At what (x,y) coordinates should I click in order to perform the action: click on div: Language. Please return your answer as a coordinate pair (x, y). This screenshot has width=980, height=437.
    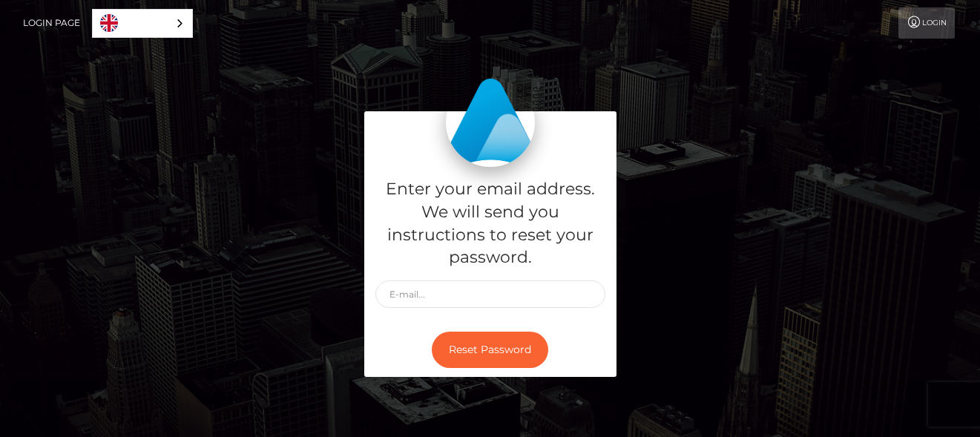
    Looking at the image, I should click on (143, 23).